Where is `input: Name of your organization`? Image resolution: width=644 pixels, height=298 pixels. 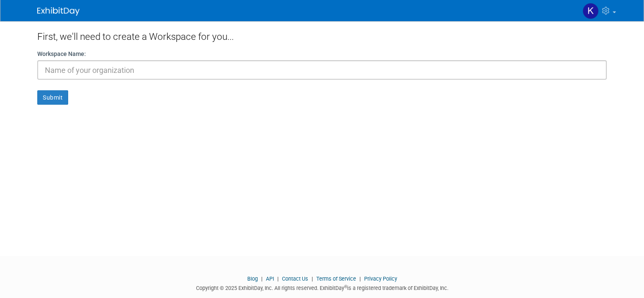 input: Name of your organization is located at coordinates (322, 70).